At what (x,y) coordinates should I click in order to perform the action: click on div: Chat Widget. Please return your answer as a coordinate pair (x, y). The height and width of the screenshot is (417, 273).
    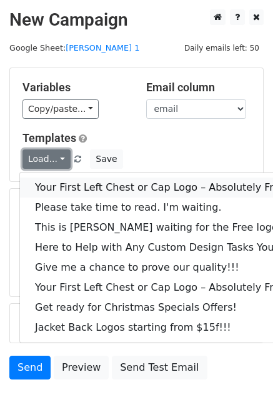
    Looking at the image, I should click on (242, 387).